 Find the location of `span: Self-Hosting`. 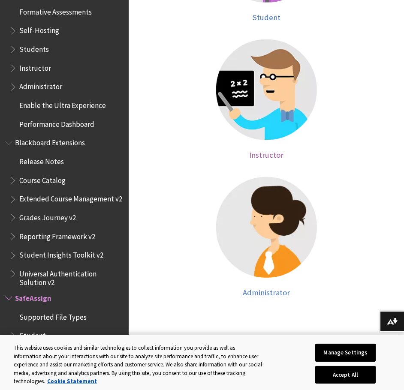

span: Self-Hosting is located at coordinates (39, 29).